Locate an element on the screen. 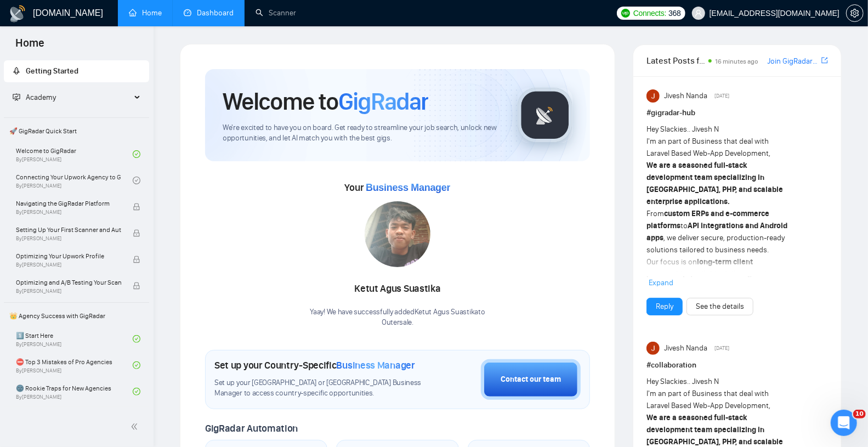  span: Getting Started is located at coordinates (52, 71).